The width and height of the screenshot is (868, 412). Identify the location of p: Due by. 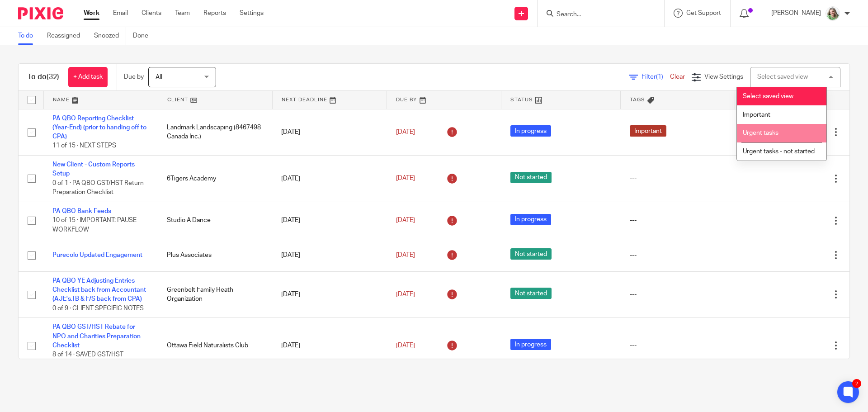
(134, 77).